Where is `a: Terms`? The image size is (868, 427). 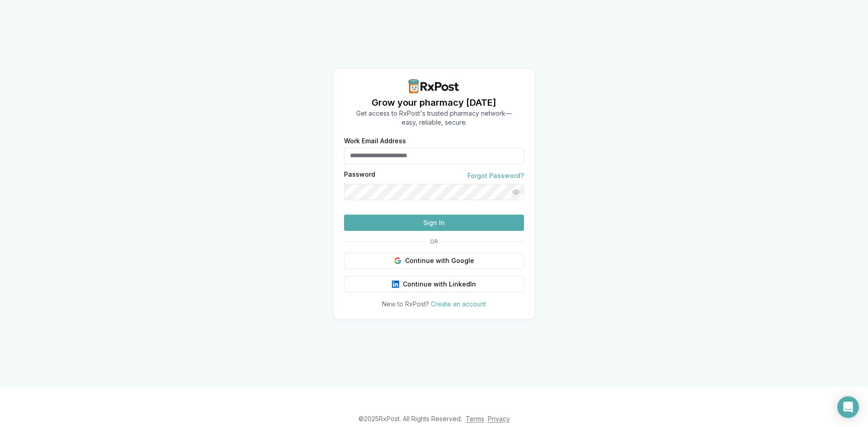 a: Terms is located at coordinates (474, 419).